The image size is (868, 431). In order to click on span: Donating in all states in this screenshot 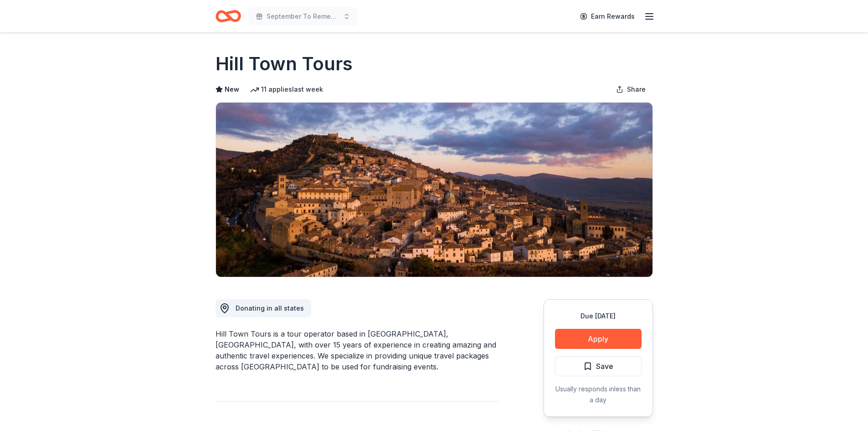, I will do `click(269, 308)`.